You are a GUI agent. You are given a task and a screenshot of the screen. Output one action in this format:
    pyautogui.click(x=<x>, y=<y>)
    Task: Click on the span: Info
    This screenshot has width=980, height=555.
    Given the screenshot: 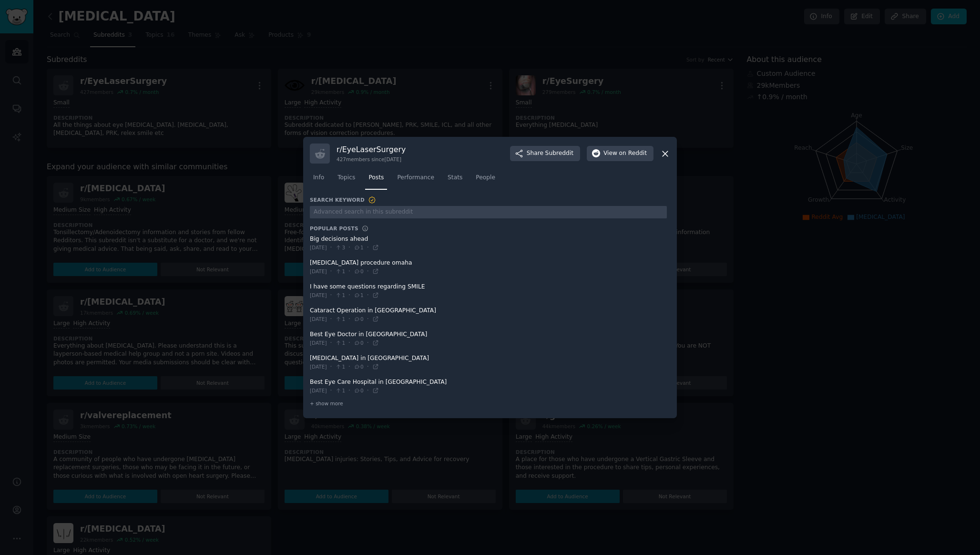 What is the action you would take?
    pyautogui.click(x=318, y=178)
    